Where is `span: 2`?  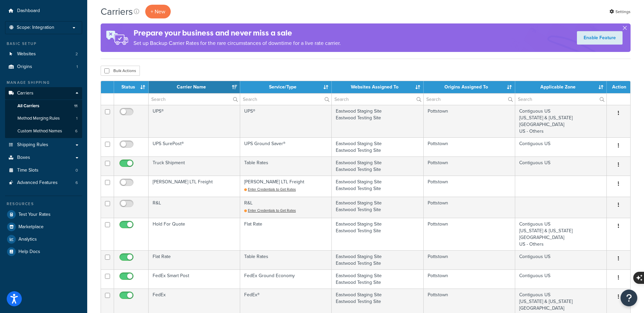 span: 2 is located at coordinates (76, 54).